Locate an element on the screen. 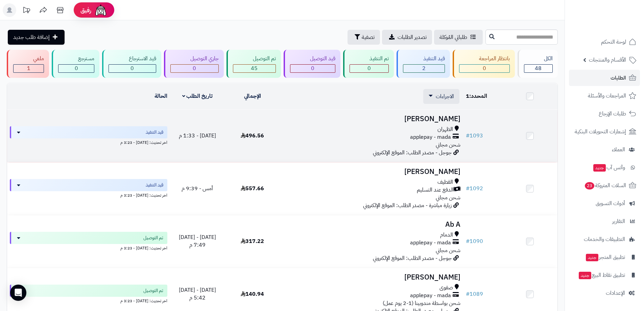 Image resolution: width=644 pixels, height=311 pixels. span: وآتس آب is located at coordinates (609, 168).